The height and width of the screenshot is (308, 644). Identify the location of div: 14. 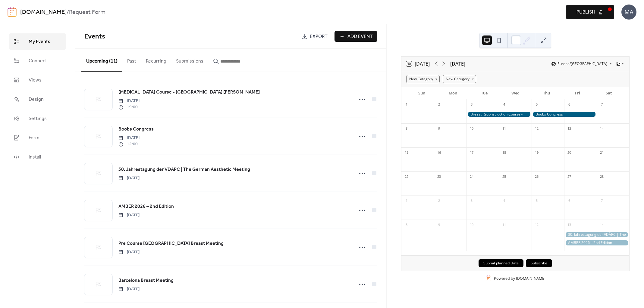
(602, 129).